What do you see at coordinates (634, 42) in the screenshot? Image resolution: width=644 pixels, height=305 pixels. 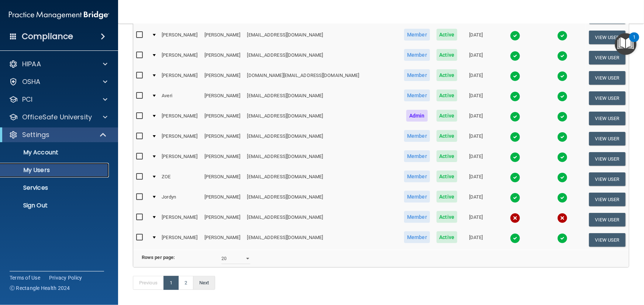 I see `div: 1` at bounding box center [634, 42].